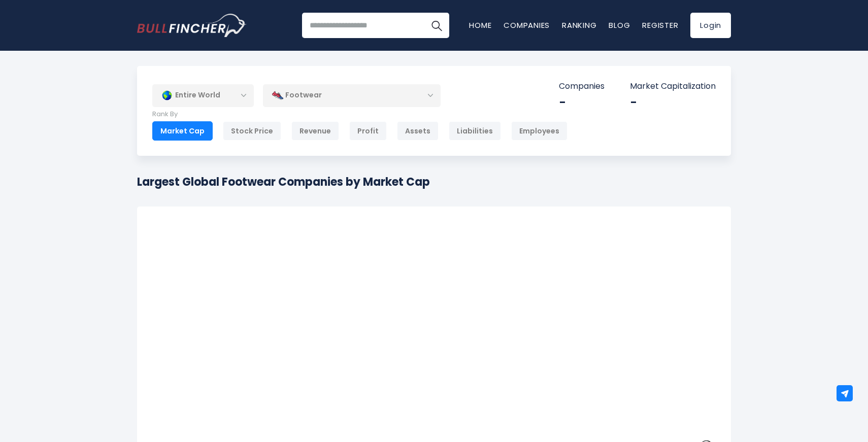 This screenshot has width=868, height=442. What do you see at coordinates (581, 86) in the screenshot?
I see `p: Companies` at bounding box center [581, 86].